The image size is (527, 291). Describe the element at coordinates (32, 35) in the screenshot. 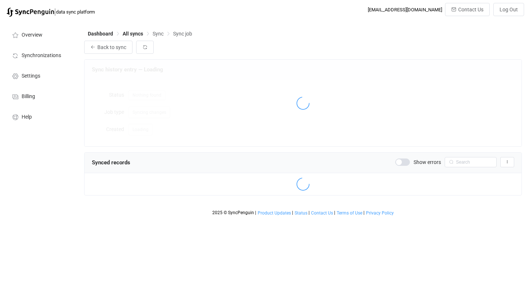

I see `span: Overview` at that location.